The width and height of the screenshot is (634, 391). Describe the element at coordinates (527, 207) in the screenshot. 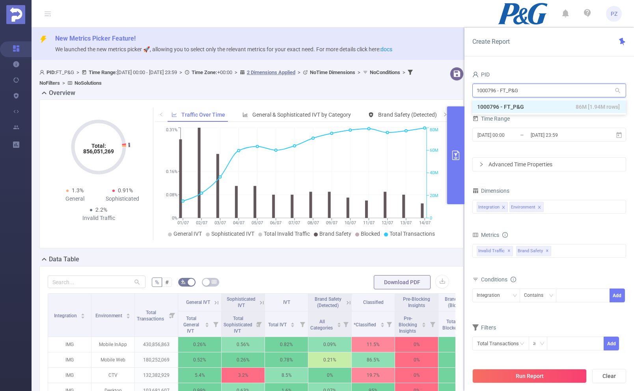

I see `li: Environment` at that location.